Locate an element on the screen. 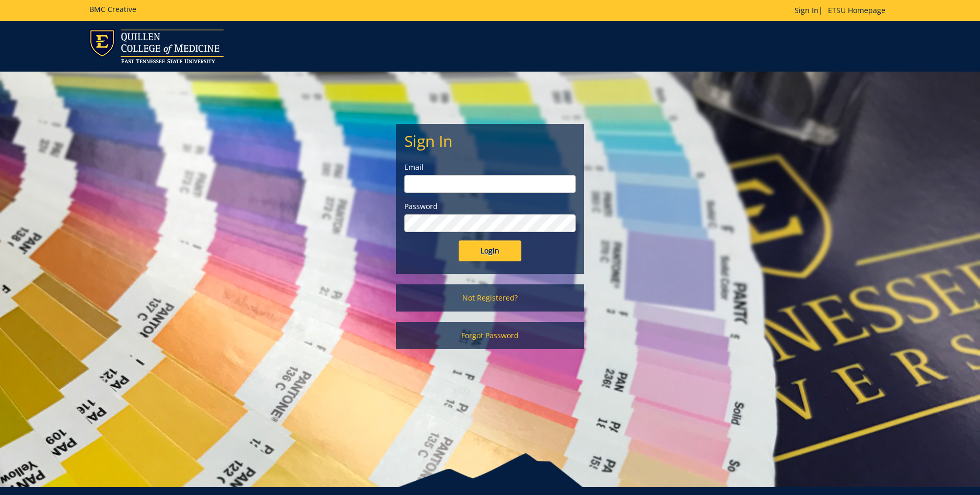 The image size is (980, 495). a: ETSU Homepage is located at coordinates (857, 10).